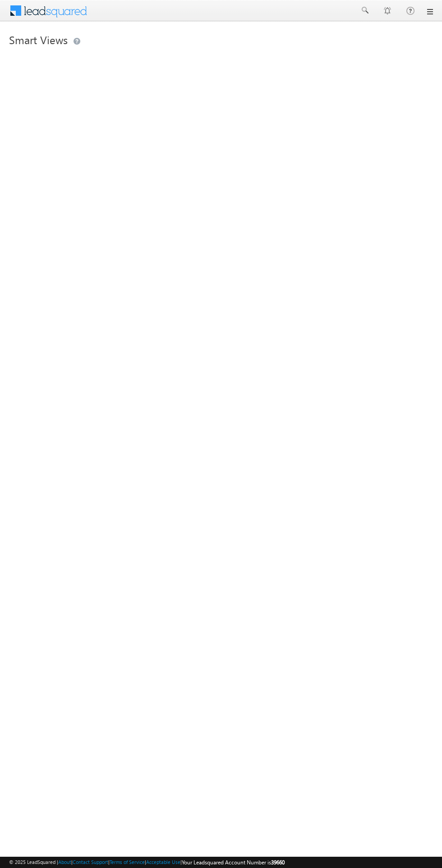  Describe the element at coordinates (233, 862) in the screenshot. I see `span: Your Leadsquared Account Number is` at that location.